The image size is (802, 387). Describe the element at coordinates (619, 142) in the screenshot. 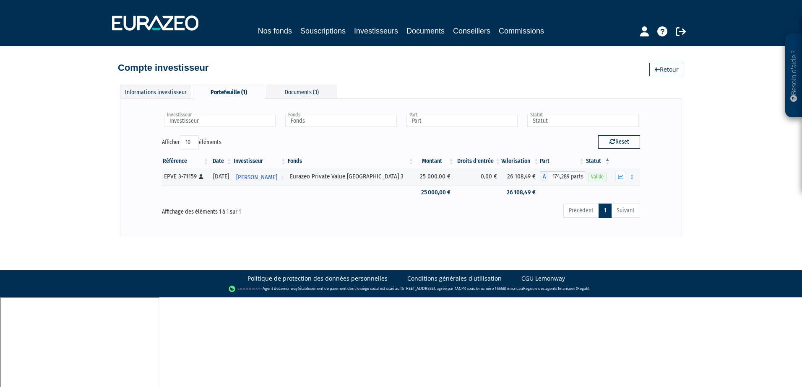

I see `button: Reset` at that location.